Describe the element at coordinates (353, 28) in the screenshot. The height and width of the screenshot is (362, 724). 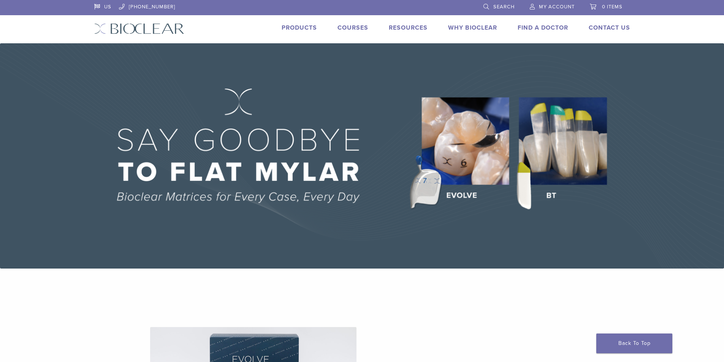
I see `a: Courses` at that location.